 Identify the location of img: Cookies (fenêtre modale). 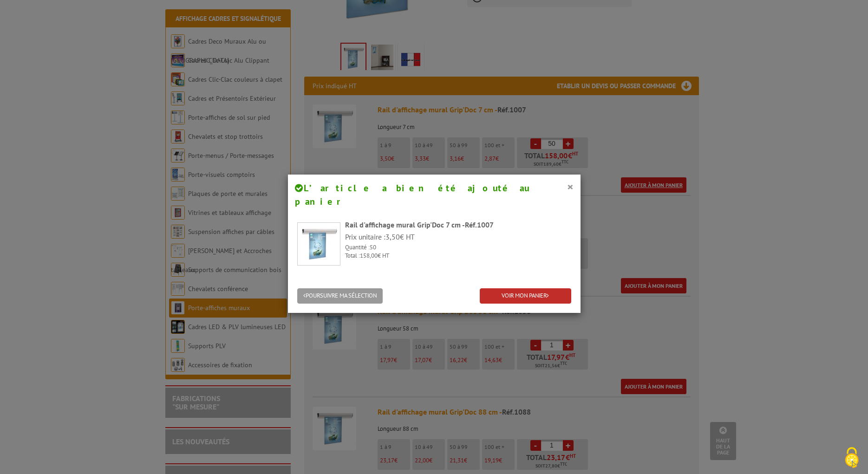
(852, 458).